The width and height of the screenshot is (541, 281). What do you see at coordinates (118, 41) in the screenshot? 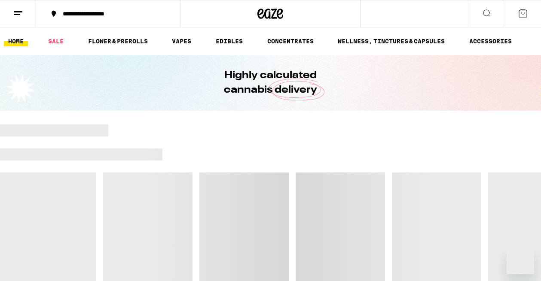
I see `a: FLOWER & PREROLLS` at bounding box center [118, 41].